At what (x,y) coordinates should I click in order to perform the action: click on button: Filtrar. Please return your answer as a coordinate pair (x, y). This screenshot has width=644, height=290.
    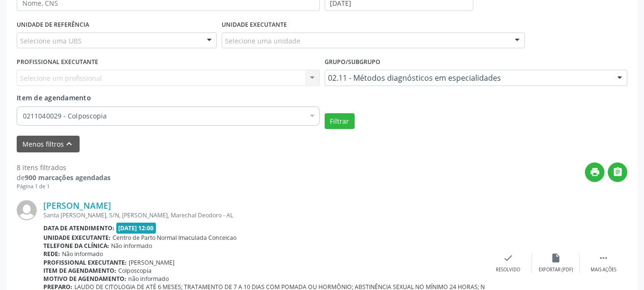
    Looking at the image, I should click on (340, 121).